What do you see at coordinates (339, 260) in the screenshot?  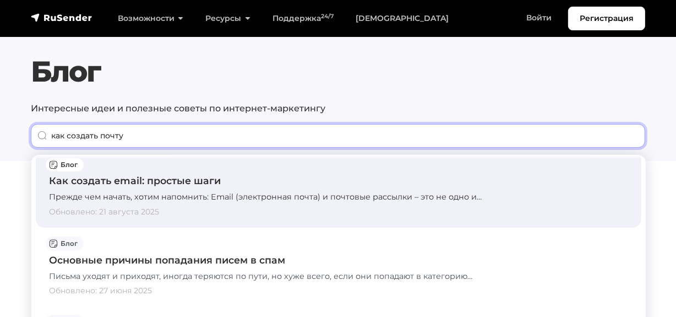 I see `div: Основные причины попадания писем в спам` at bounding box center [339, 260].